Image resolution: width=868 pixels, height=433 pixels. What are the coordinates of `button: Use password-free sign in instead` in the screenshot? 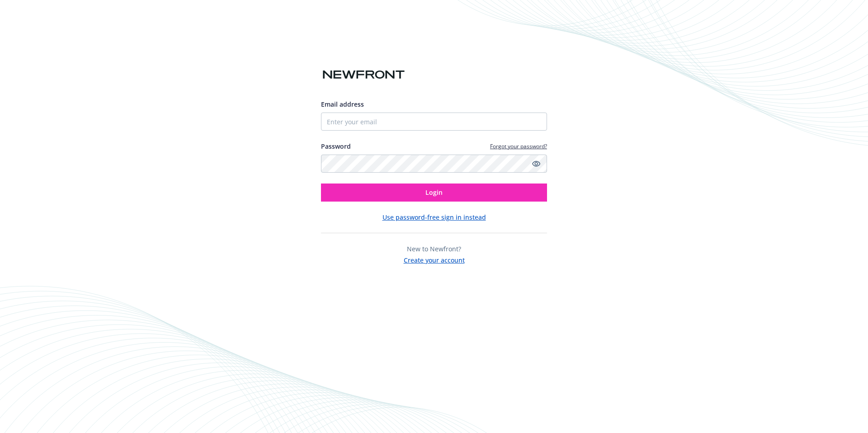 It's located at (434, 217).